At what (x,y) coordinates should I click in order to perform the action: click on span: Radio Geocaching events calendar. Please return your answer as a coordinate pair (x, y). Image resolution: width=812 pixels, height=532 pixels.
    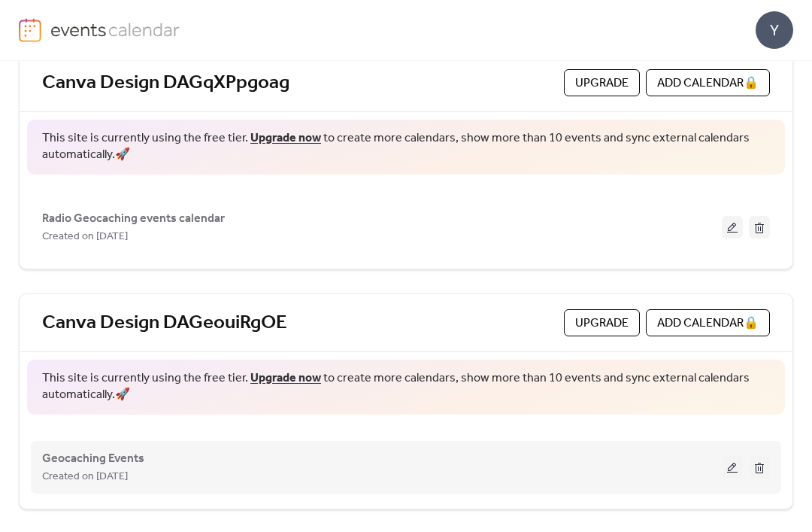
    Looking at the image, I should click on (133, 219).